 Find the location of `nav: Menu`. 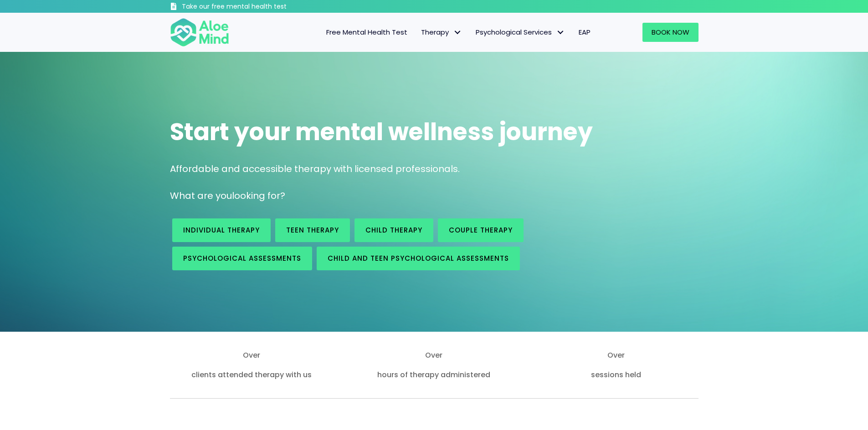

nav: Menu is located at coordinates (419, 32).